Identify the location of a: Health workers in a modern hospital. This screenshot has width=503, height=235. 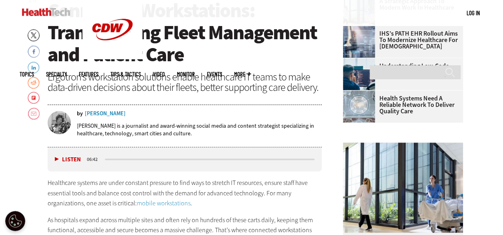
(403, 187).